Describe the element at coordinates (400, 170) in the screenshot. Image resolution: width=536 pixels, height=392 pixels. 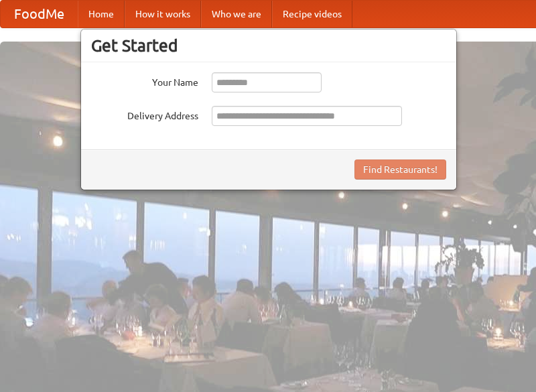
I see `button: Find Restaurants!` at that location.